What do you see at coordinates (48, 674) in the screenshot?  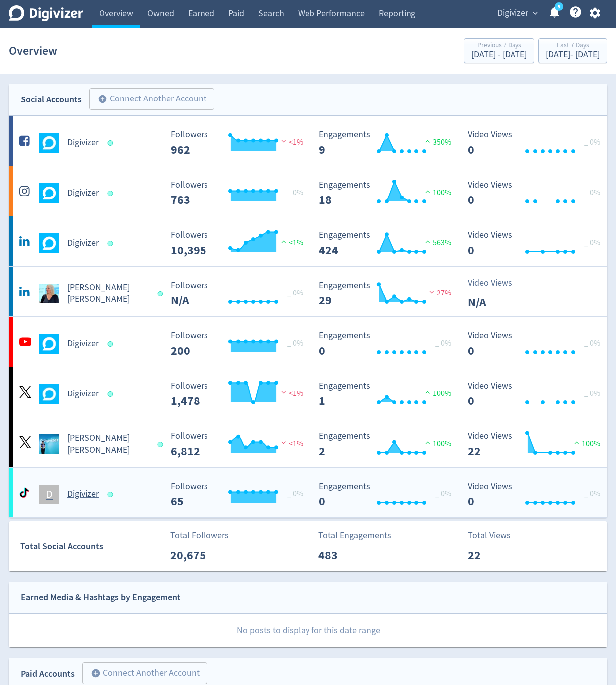 I see `div: Paid Accounts` at bounding box center [48, 674].